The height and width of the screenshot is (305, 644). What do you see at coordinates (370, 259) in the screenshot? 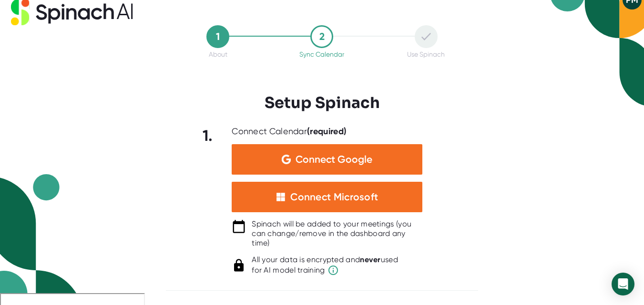
I see `b: never` at bounding box center [370, 259].